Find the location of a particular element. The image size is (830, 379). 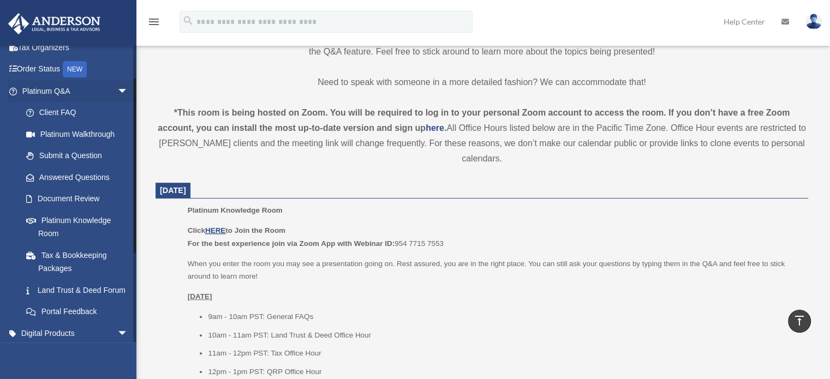

i: search is located at coordinates (188, 21).